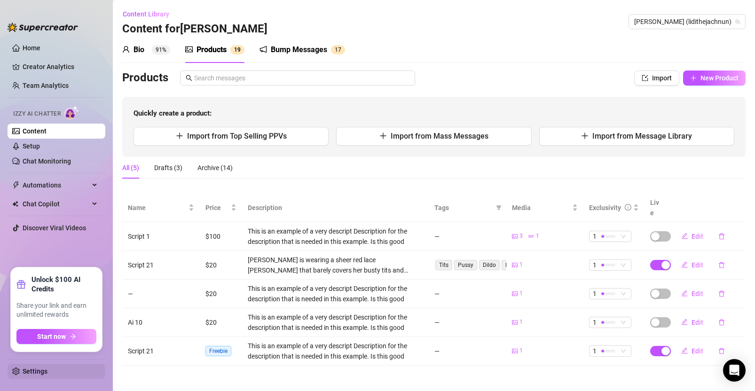 The image size is (755, 391). I want to click on span: New Product, so click(720, 78).